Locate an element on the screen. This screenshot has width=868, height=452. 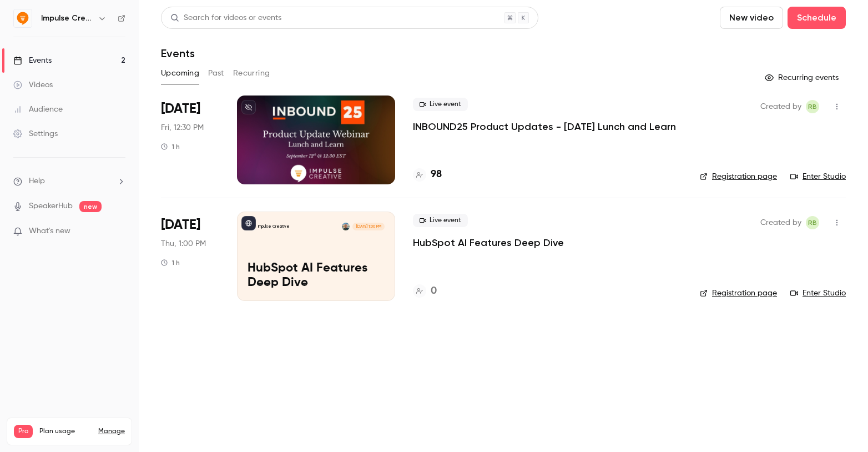
div: Oct 2 Thu, 1:00 PM (America/New York) is located at coordinates (190, 256).